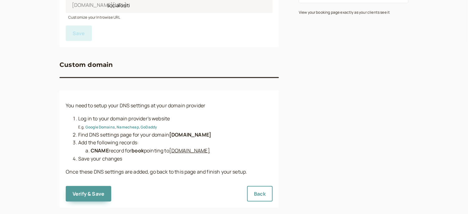 The width and height of the screenshot is (468, 214). I want to click on a: Namecheap, so click(127, 127).